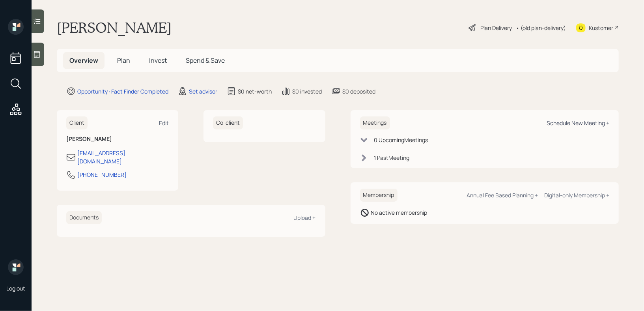 The image size is (644, 311). I want to click on span: Overview, so click(83, 60).